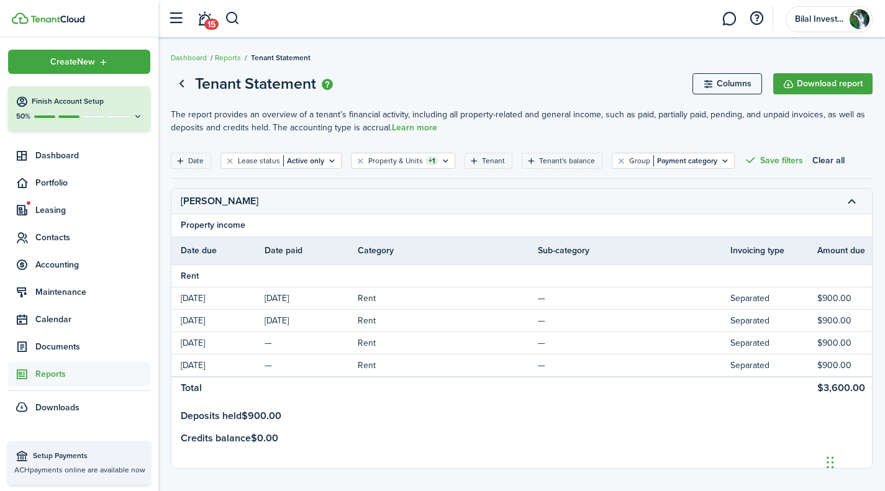 Image resolution: width=885 pixels, height=491 pixels. I want to click on span: Bilal Investment Trust, so click(820, 19).